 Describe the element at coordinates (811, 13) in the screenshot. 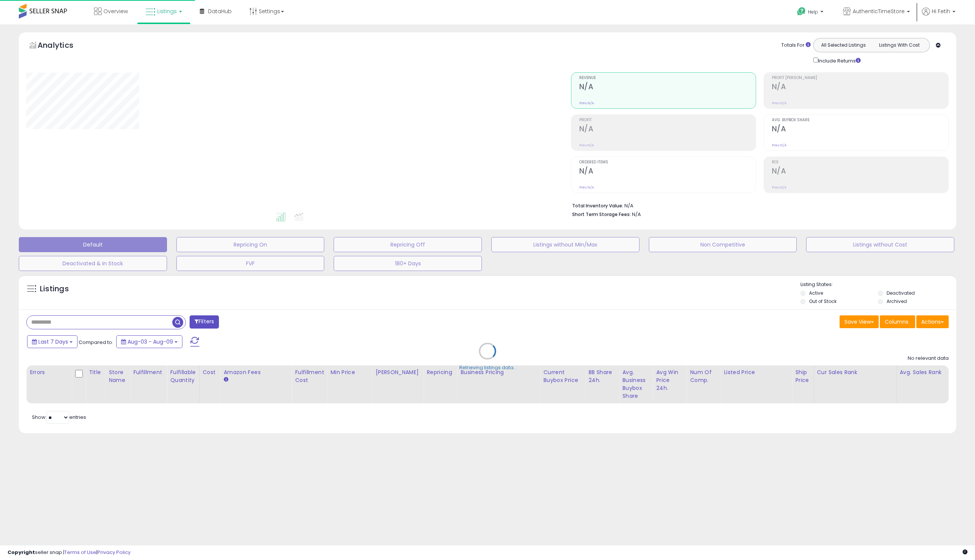

I see `a: Help` at that location.